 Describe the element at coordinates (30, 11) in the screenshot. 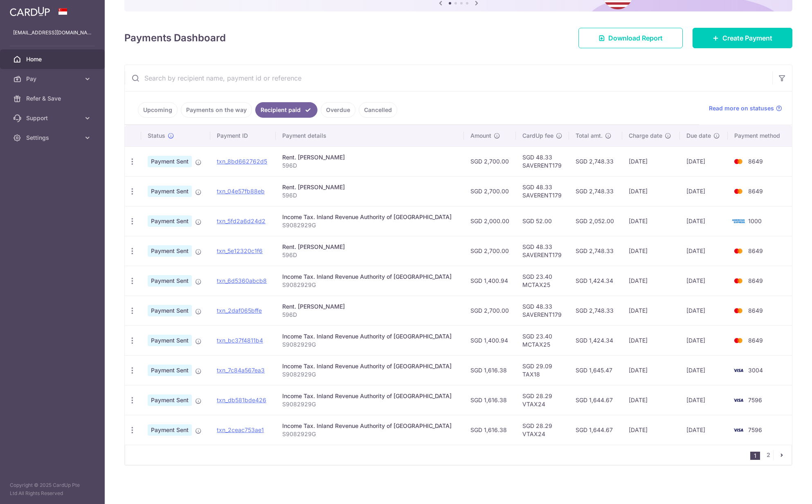

I see `img: CardUp` at that location.